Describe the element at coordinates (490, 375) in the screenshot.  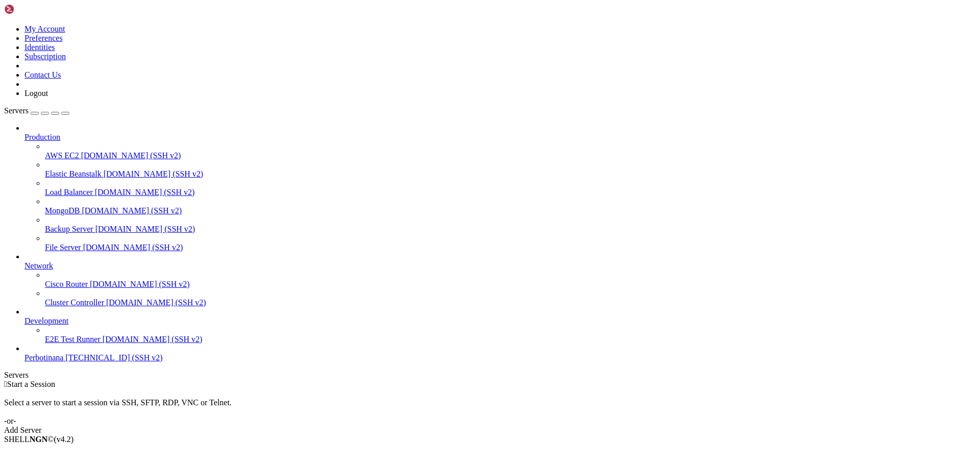
I see `div: Servers` at that location.